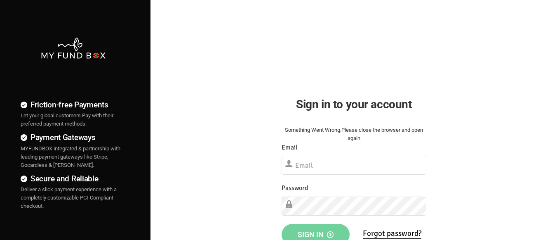 This screenshot has height=240, width=557. Describe the element at coordinates (354, 165) in the screenshot. I see `input: Email` at that location.